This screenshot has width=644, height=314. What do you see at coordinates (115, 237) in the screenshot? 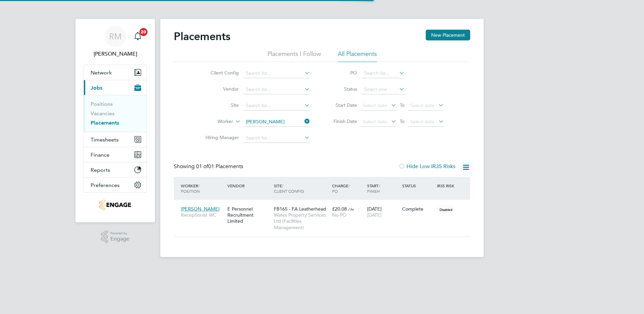
I see `a: Powered byEngage` at bounding box center [115, 237].